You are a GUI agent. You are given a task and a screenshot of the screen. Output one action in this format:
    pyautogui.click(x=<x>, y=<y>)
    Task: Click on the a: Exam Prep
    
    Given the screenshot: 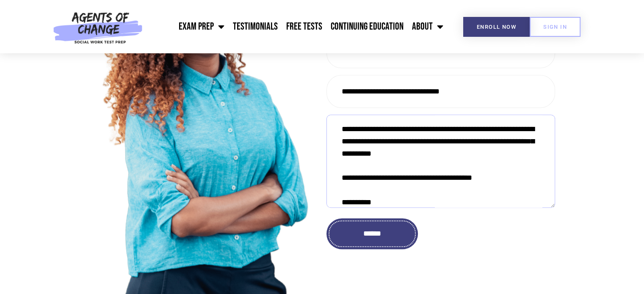 What is the action you would take?
    pyautogui.click(x=202, y=27)
    